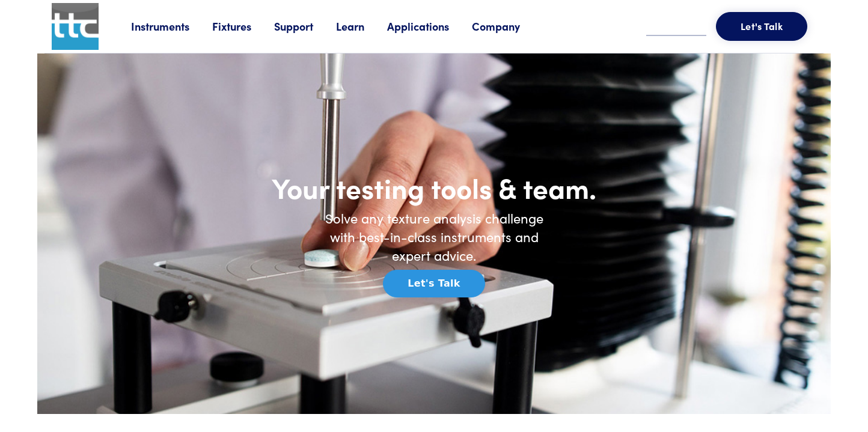 The width and height of the screenshot is (868, 432). Describe the element at coordinates (507, 26) in the screenshot. I see `a: Company` at that location.